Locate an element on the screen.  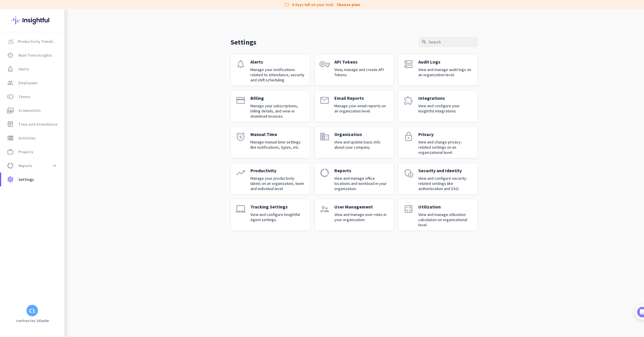
i: av_timer is located at coordinates (10, 55).